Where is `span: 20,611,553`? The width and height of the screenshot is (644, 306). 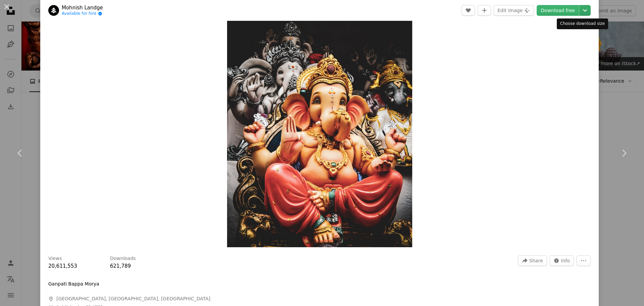
span: 20,611,553 is located at coordinates (63, 266).